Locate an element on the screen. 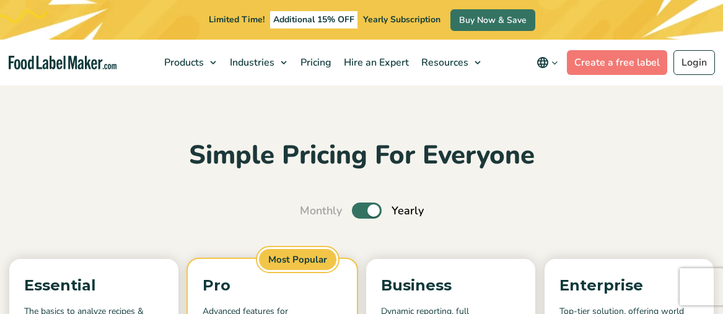 The image size is (723, 314). span: Hire an Expert is located at coordinates (375, 63).